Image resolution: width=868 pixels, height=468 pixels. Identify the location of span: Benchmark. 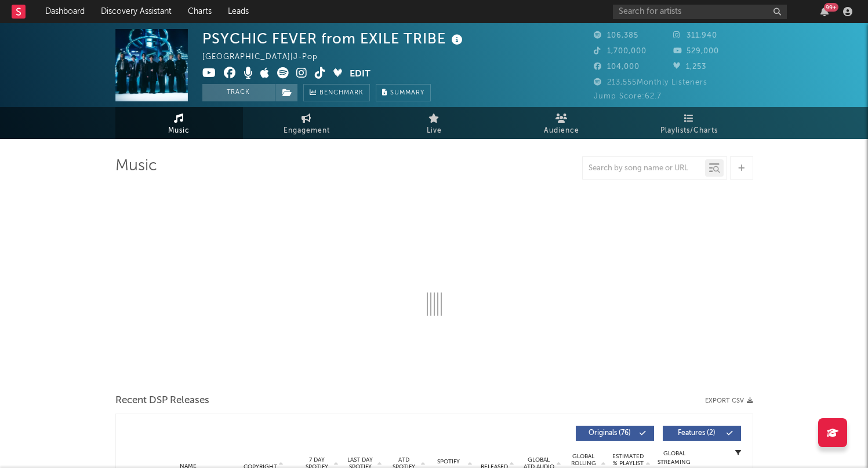
(342, 93).